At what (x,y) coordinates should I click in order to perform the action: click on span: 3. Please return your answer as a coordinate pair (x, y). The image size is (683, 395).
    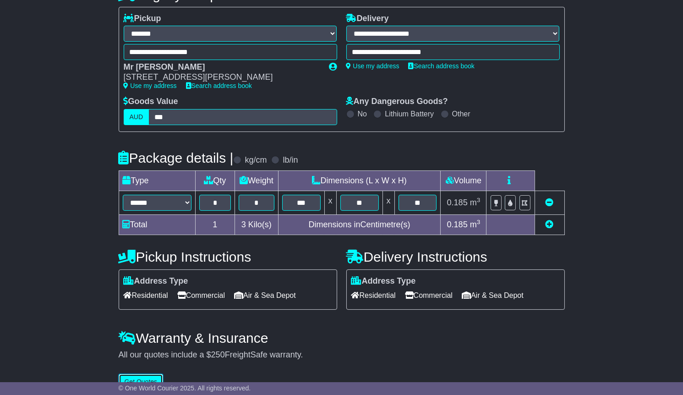
    Looking at the image, I should click on (244, 224).